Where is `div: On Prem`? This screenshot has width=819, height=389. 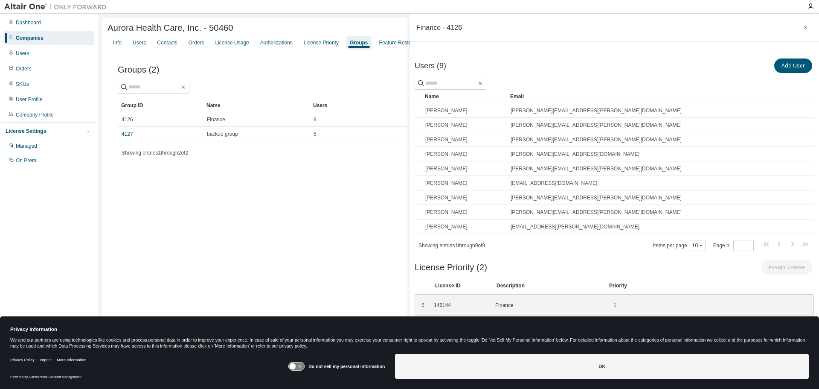 div: On Prem is located at coordinates (26, 160).